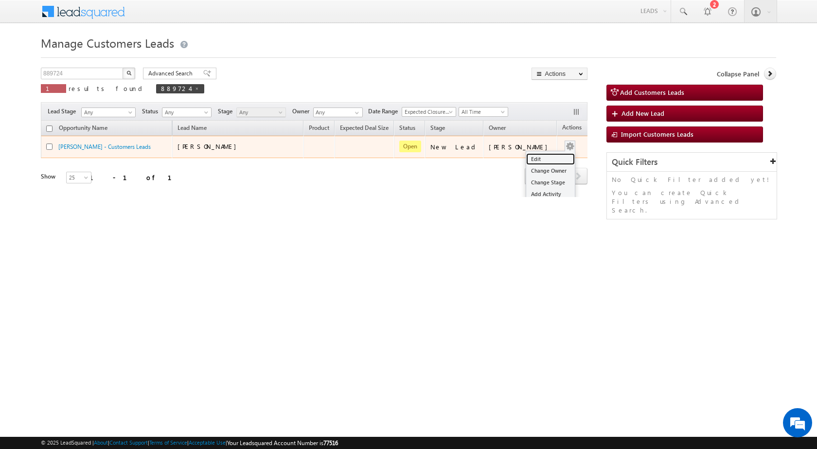  What do you see at coordinates (483, 112) in the screenshot?
I see `a: All Time` at bounding box center [483, 112].